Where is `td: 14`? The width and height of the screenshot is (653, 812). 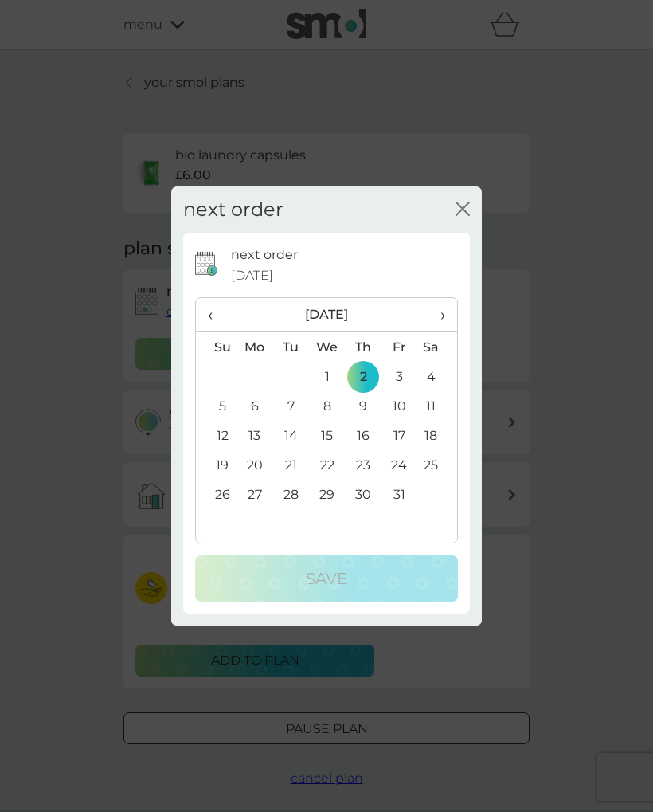 td: 14 is located at coordinates (291, 435).